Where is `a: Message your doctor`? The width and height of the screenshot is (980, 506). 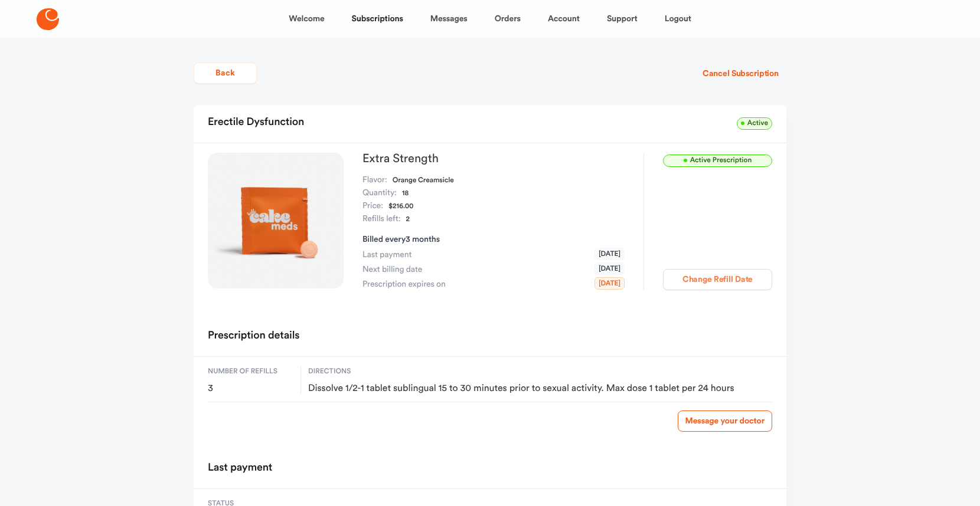 a: Message your doctor is located at coordinates (725, 422).